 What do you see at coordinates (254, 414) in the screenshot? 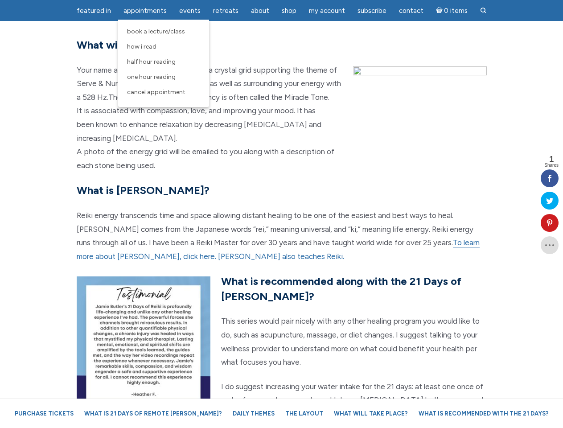
I see `a: Daily Themes` at bounding box center [254, 414].